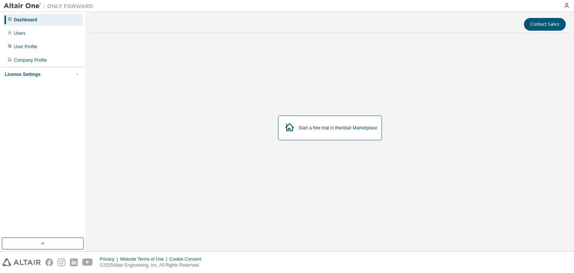 Image resolution: width=574 pixels, height=273 pixels. I want to click on div: Website Terms of Use, so click(145, 259).